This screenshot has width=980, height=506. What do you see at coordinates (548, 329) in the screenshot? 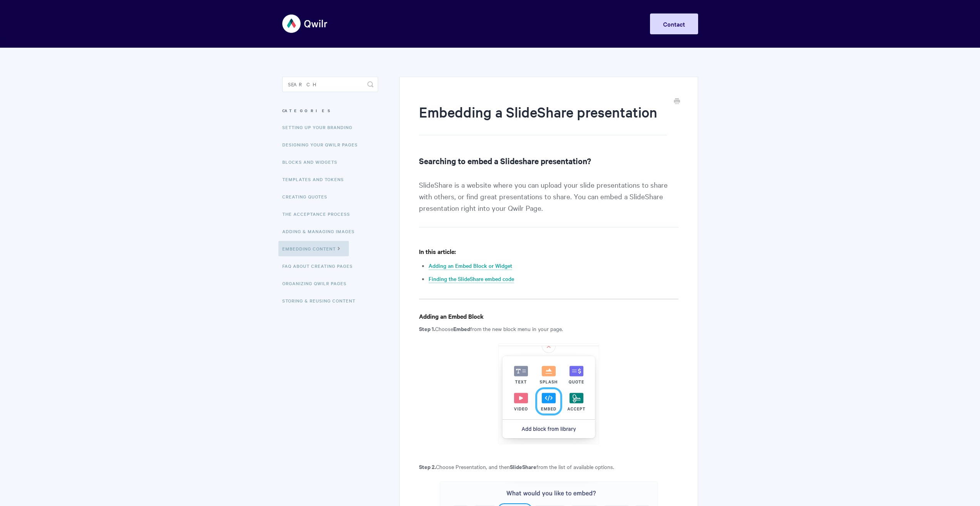
I see `p: Choose from the new block menu in your page.` at bounding box center [548, 329].